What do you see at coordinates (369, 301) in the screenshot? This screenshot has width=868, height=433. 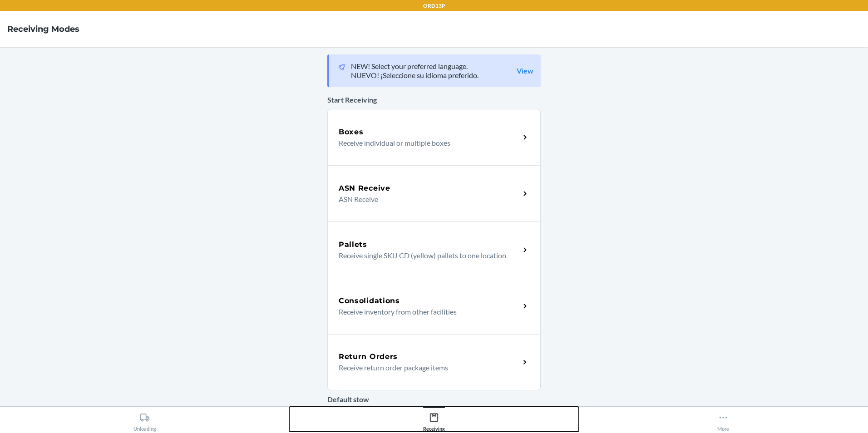 I see `h5: Consolidations` at bounding box center [369, 301].